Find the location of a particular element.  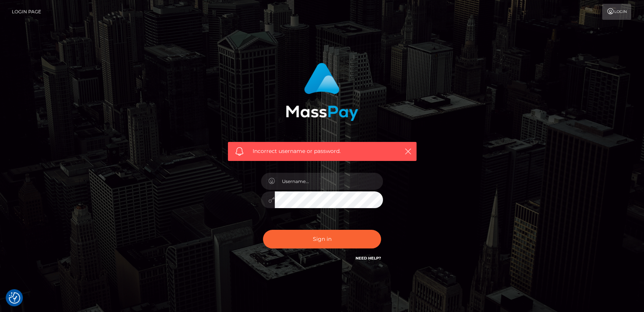

a: Login Page is located at coordinates (26, 11).